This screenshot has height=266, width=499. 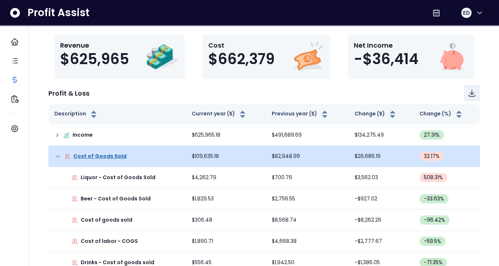 What do you see at coordinates (116, 199) in the screenshot?
I see `p: Beer - Cost of Goods Sold` at bounding box center [116, 199].